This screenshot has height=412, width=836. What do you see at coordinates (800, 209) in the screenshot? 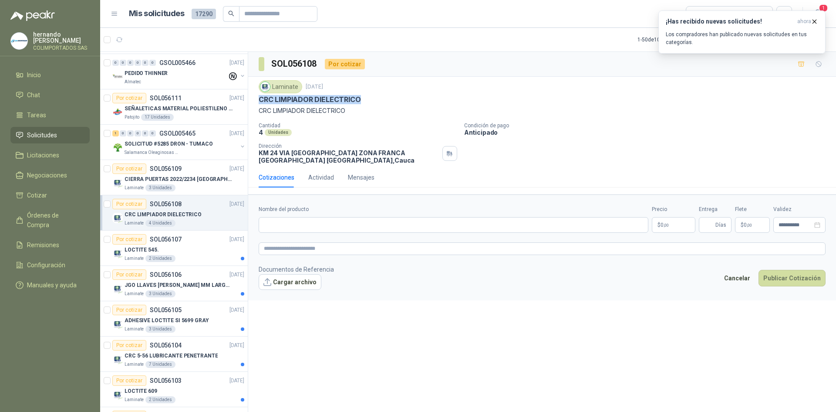
I see `label: Validez` at bounding box center [800, 209].